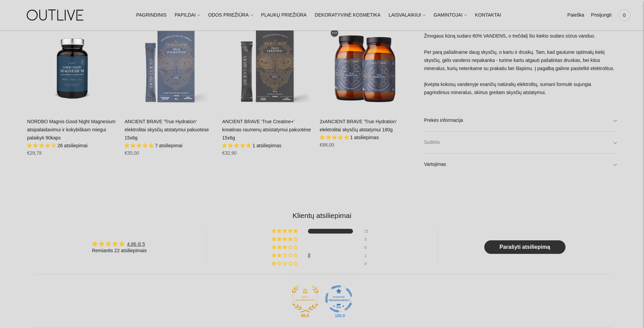 This screenshot has height=328, width=644. Describe the element at coordinates (72, 146) in the screenshot. I see `span: 26 atsiliepimai` at that location.